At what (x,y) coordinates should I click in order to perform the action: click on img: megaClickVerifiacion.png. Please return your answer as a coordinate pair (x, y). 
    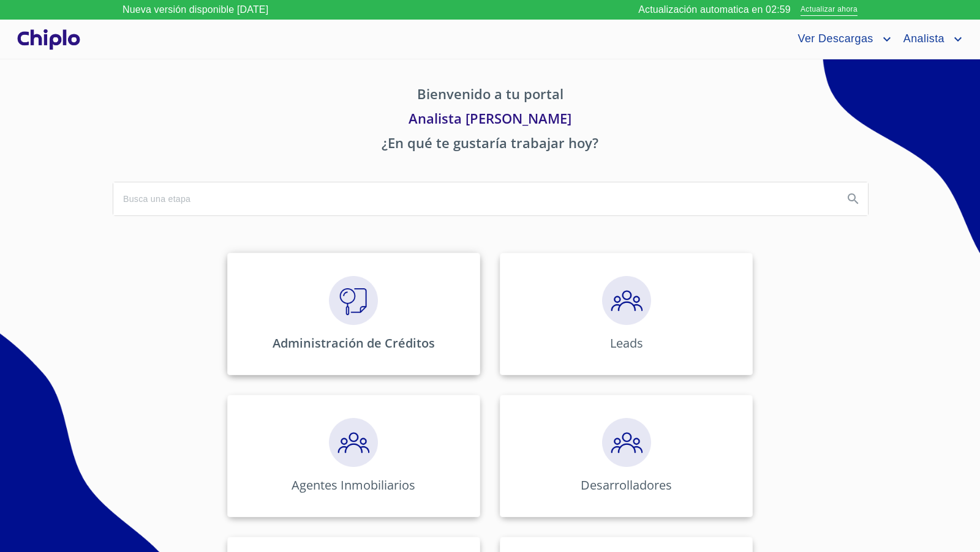
    Looking at the image, I should click on (353, 301).